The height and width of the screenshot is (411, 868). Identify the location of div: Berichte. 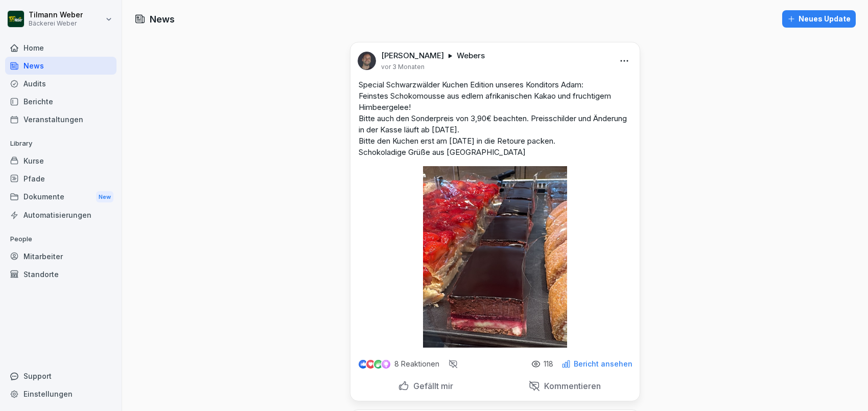
(61, 101).